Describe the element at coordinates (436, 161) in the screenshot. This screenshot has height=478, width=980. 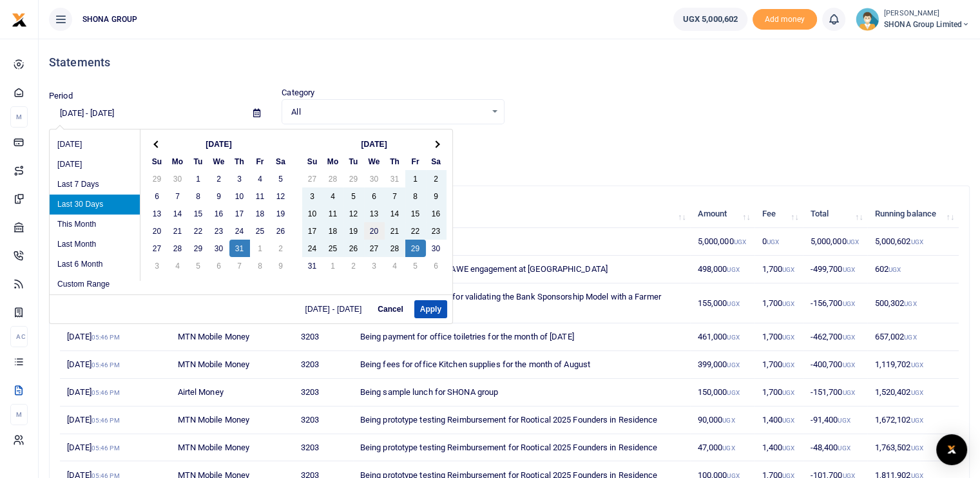
I see `th: Sa` at that location.